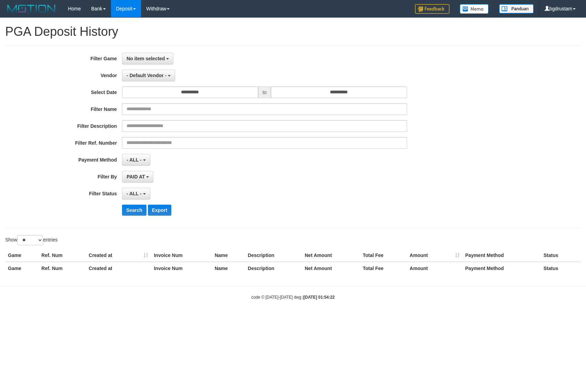  What do you see at coordinates (265, 92) in the screenshot?
I see `span: to` at bounding box center [265, 92].